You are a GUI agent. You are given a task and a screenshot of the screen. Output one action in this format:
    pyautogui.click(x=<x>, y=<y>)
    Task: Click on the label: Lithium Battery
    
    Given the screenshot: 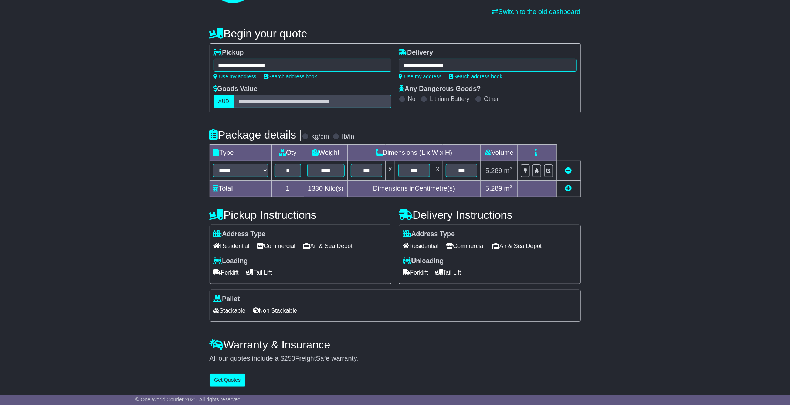 What is the action you would take?
    pyautogui.click(x=450, y=99)
    